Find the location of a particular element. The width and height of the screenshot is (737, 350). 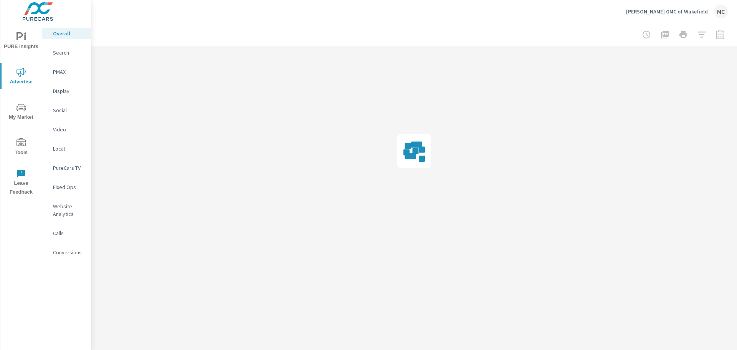

span: Tools is located at coordinates (21, 147).